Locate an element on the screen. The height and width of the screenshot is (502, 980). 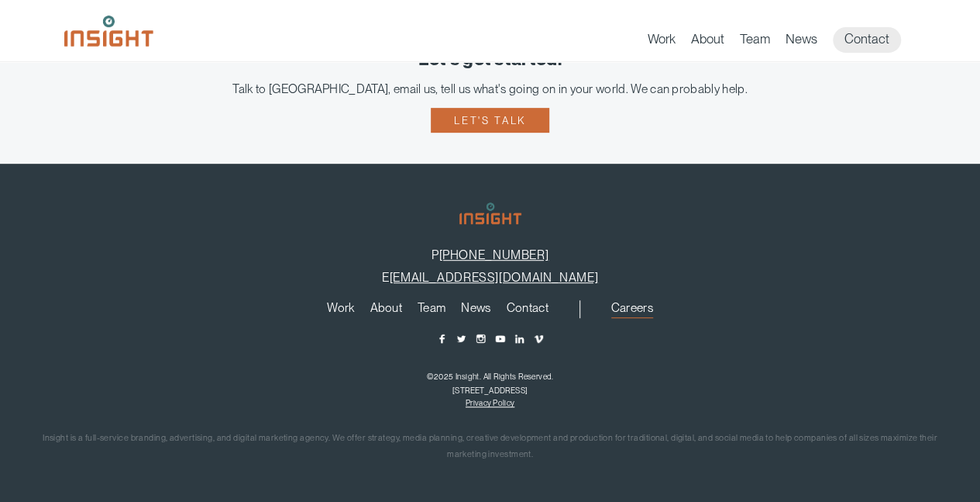
a: Facebook is located at coordinates (442, 338).